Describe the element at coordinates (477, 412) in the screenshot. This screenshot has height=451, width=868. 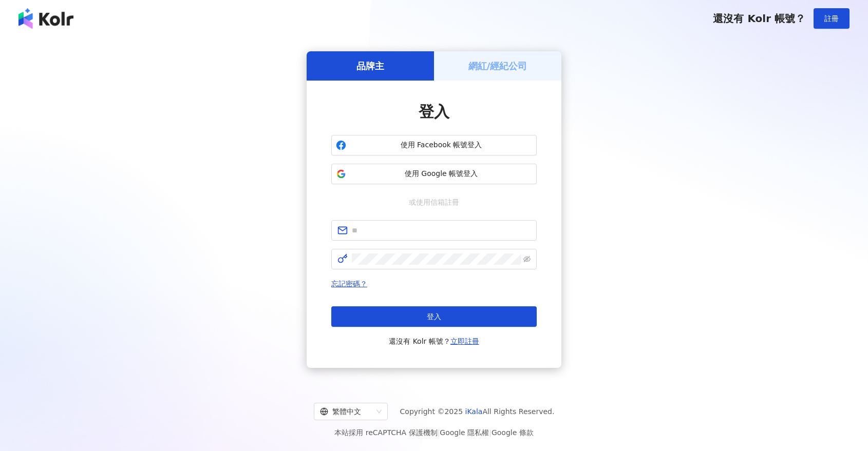
I see `span: Copyright © 2025 All Rights Reserved.` at that location.